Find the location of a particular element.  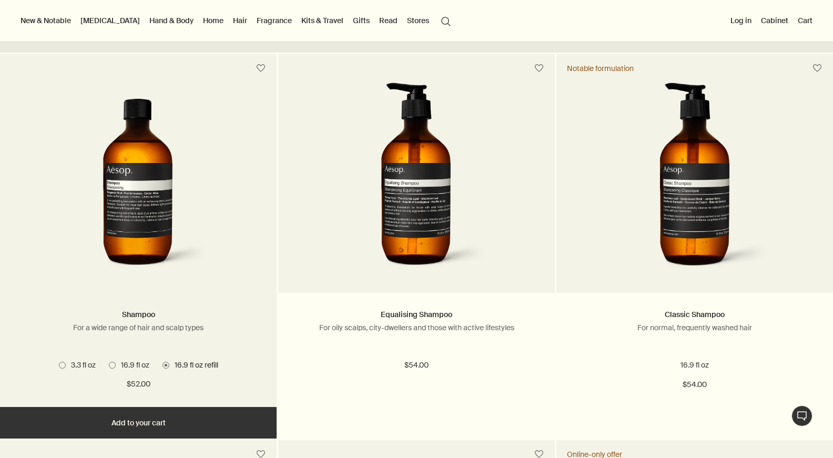

p: For a wide range of hair and scalp types is located at coordinates (138, 328).